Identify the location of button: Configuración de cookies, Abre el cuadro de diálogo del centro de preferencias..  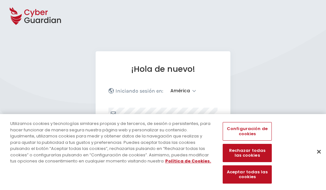
(247, 131).